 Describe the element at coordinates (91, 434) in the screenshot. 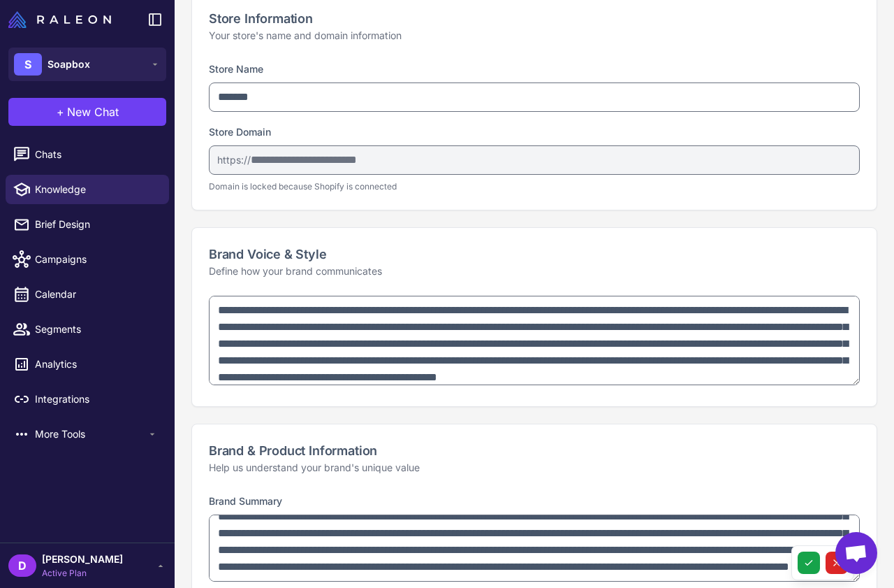

I see `span: More Tools` at that location.